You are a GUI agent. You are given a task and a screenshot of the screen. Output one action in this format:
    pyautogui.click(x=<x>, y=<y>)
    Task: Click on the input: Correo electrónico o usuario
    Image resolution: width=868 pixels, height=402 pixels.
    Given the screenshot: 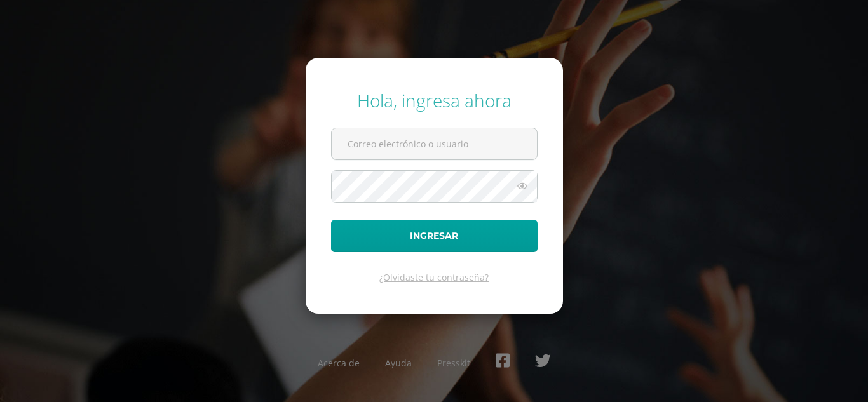 What is the action you would take?
    pyautogui.click(x=434, y=143)
    